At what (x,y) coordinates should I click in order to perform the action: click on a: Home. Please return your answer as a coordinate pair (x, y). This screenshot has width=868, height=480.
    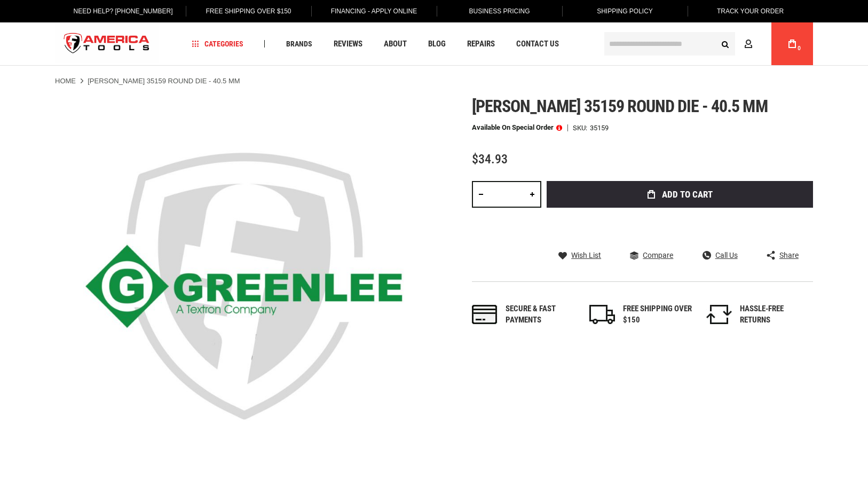
    Looking at the image, I should click on (65, 81).